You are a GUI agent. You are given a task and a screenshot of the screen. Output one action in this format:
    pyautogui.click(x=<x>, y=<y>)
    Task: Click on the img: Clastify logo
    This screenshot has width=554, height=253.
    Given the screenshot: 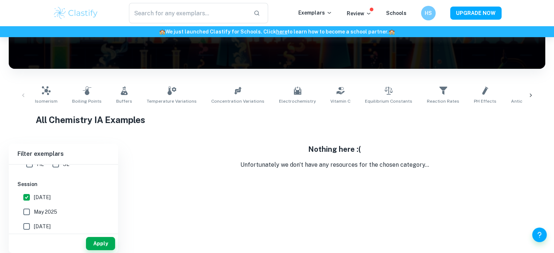 What is the action you would take?
    pyautogui.click(x=76, y=13)
    